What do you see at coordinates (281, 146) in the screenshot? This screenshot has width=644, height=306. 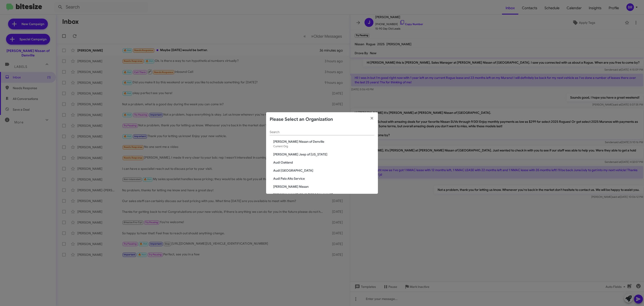 I see `span: Current Org` at bounding box center [281, 146].